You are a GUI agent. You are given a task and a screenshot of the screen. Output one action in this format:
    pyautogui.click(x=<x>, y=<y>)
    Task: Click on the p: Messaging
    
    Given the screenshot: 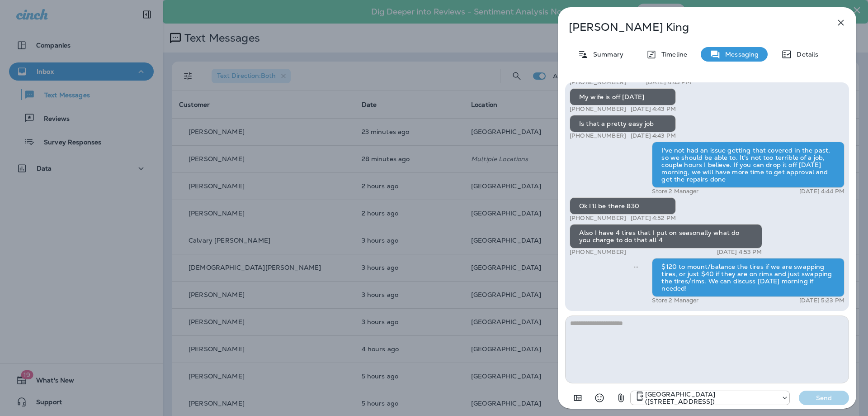 What is the action you would take?
    pyautogui.click(x=740, y=54)
    